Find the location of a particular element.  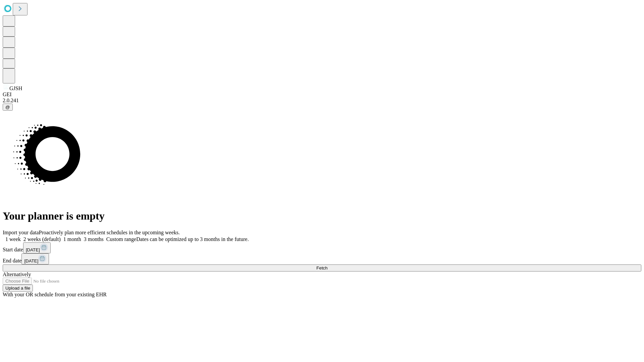

span: Import your data is located at coordinates (21, 232).